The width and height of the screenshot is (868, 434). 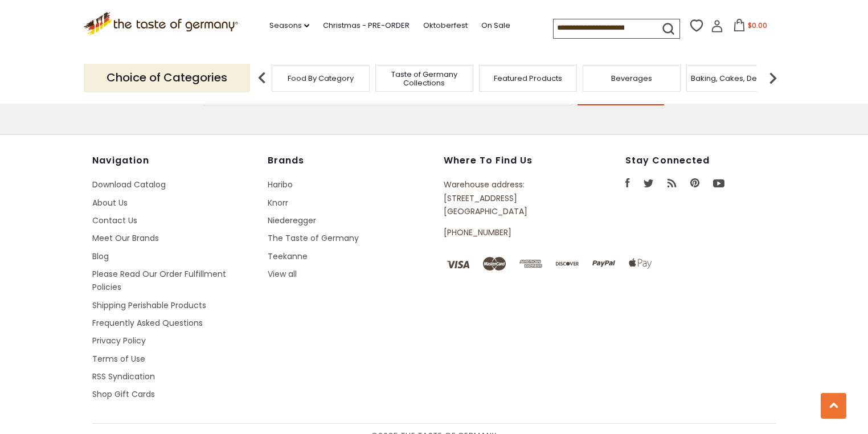 I want to click on a: Beverages, so click(x=631, y=78).